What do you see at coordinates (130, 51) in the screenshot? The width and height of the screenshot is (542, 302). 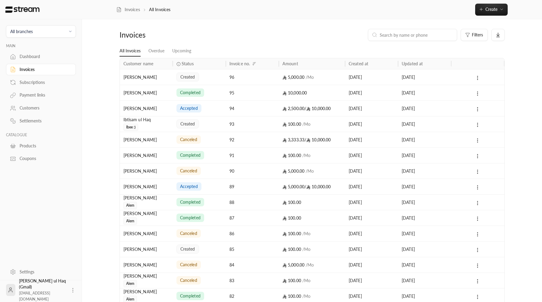 I see `a: All Invoices` at bounding box center [130, 51].